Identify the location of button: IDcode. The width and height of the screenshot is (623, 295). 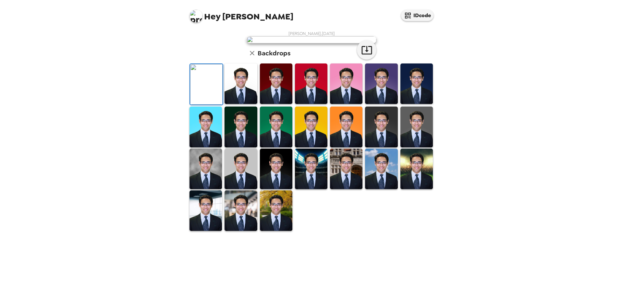
(417, 15).